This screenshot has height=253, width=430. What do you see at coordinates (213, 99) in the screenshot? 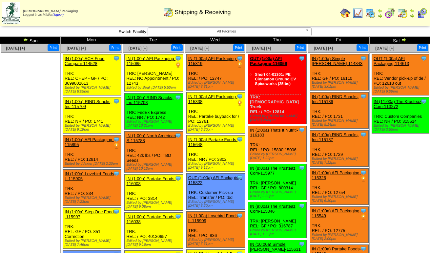
I see `a: IN (1:00a) AFI Packaging-115338` at bounding box center [213, 99].